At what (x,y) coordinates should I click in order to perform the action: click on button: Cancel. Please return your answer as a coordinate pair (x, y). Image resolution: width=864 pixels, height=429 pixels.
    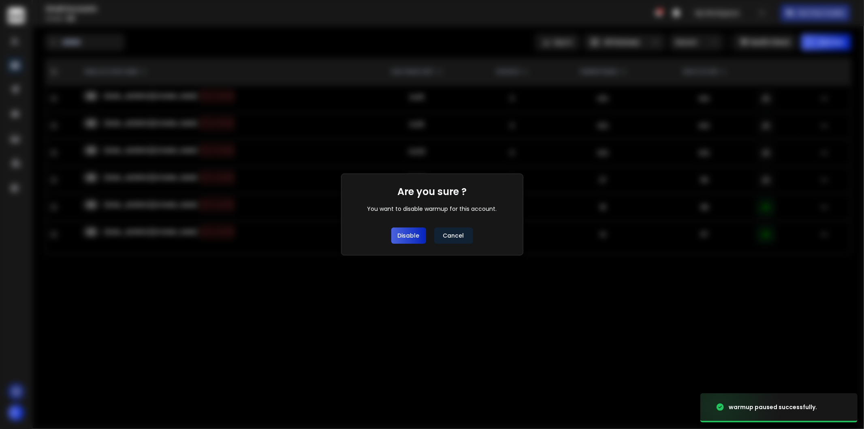
    Looking at the image, I should click on (454, 235).